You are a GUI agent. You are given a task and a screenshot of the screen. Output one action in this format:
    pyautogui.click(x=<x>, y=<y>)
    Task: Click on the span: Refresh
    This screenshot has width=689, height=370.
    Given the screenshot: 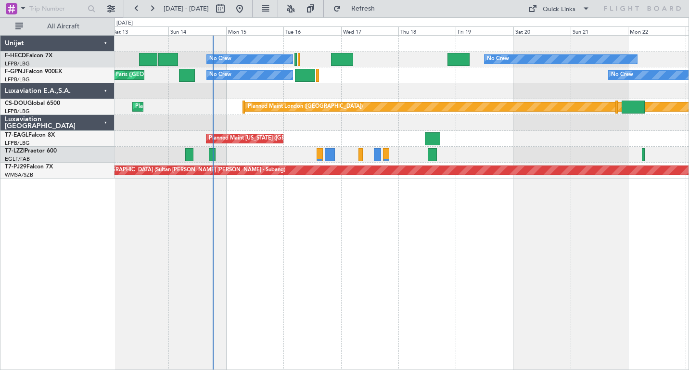 What is the action you would take?
    pyautogui.click(x=363, y=9)
    